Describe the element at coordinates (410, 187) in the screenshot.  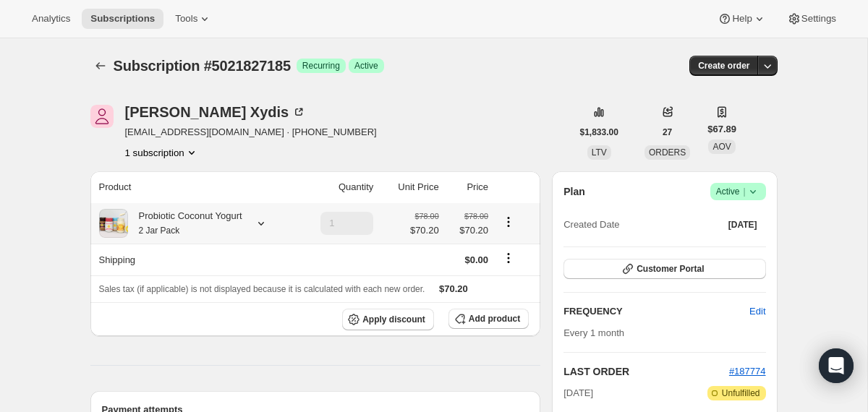
I see `th: Unit Price` at that location.